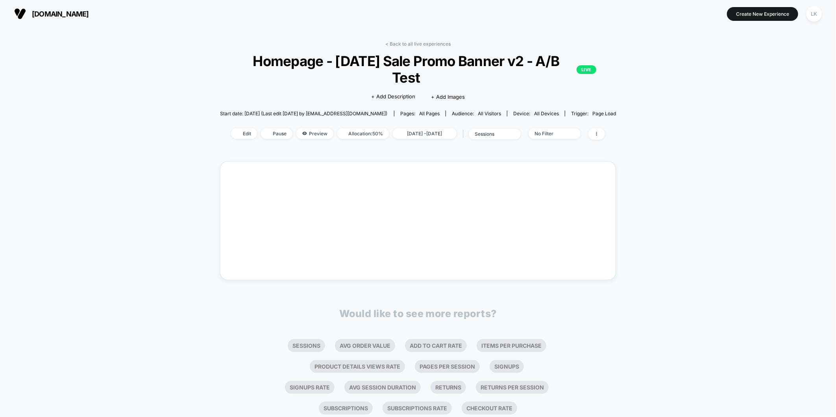  What do you see at coordinates (310, 387) in the screenshot?
I see `li: Signups Rate` at bounding box center [310, 387].